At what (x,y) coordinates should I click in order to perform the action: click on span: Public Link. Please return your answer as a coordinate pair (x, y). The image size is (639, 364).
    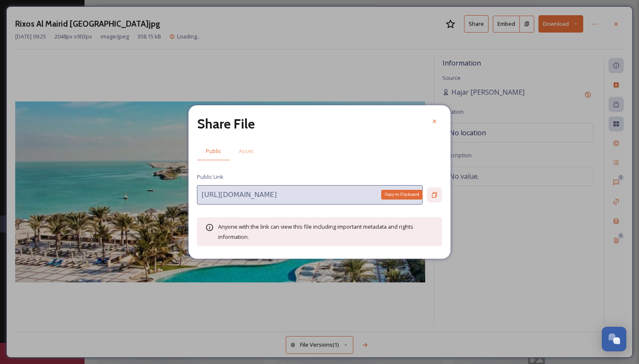
    Looking at the image, I should click on (210, 177).